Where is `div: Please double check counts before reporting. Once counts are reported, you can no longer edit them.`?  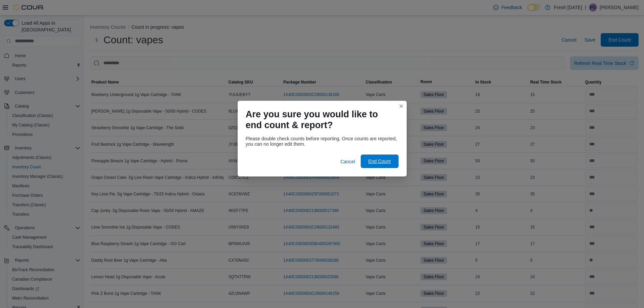
div: Please double check counts before reporting. Once counts are reported, you can no longer edit them. is located at coordinates (322, 142).